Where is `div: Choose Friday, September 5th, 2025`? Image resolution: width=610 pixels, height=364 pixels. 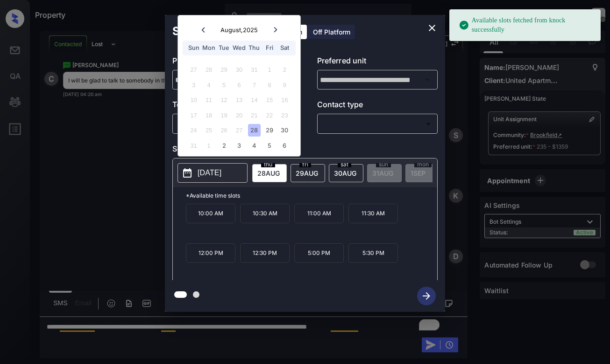 div: Choose Friday, September 5th, 2025 is located at coordinates (269, 146).